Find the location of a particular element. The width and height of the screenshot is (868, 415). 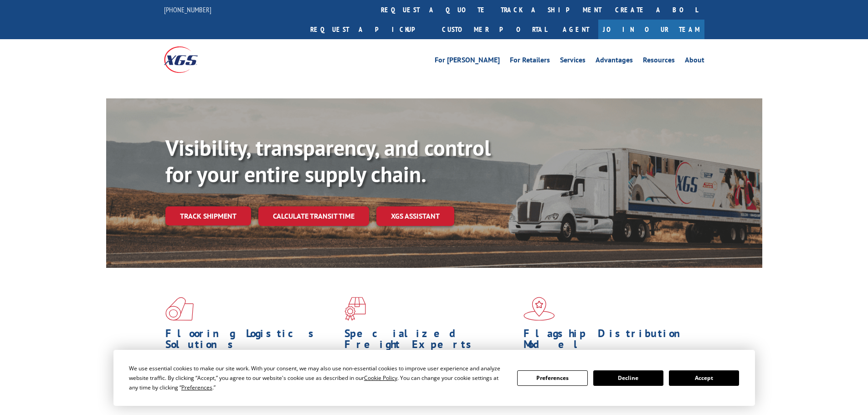

a: Advantages is located at coordinates (614, 62).